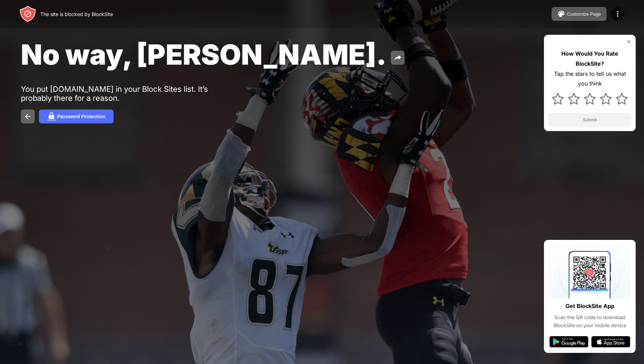 Image resolution: width=644 pixels, height=364 pixels. Describe the element at coordinates (590, 321) in the screenshot. I see `div: Scan the QR code to download BlockSite on your mobile device` at that location.